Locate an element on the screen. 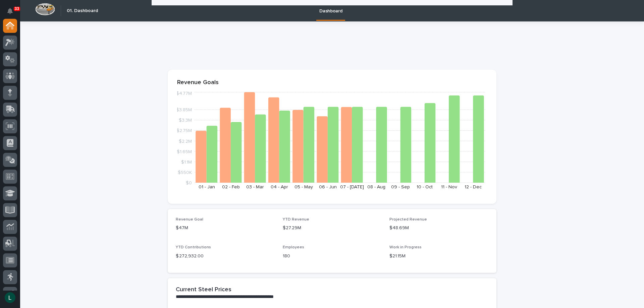 Image resolution: width=644 pixels, height=308 pixels. p: $47M is located at coordinates (225, 228).